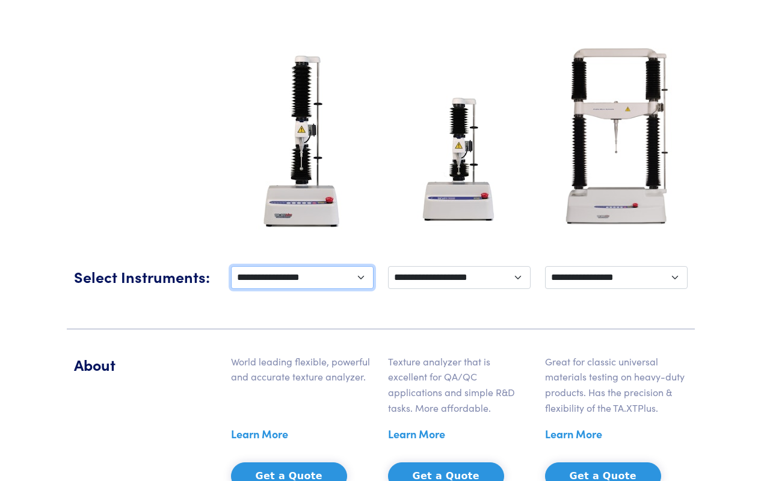 Image resolution: width=761 pixels, height=481 pixels. What do you see at coordinates (302, 144) in the screenshot?
I see `img: ta-xt-plus-analyzer.jpg` at bounding box center [302, 144].